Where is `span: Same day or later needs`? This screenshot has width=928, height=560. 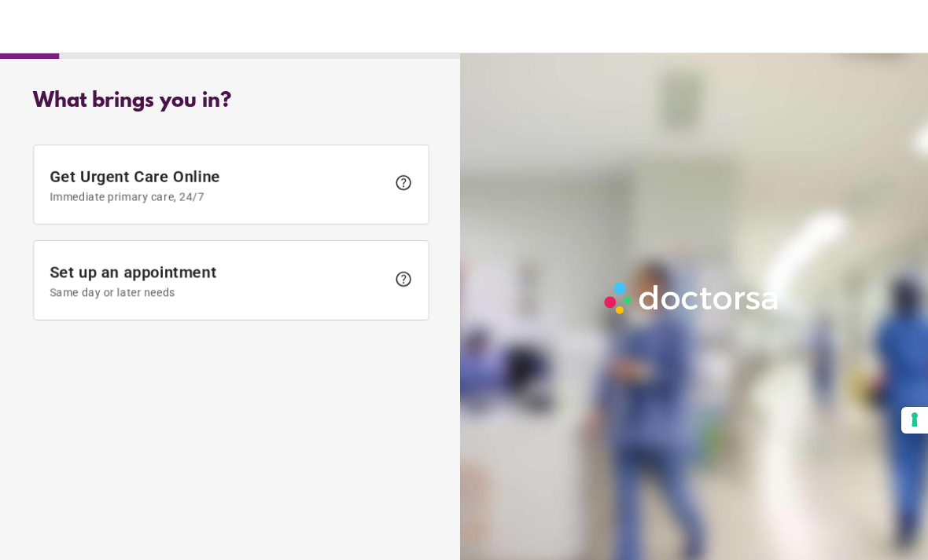
span: Same day or later needs is located at coordinates (218, 292).